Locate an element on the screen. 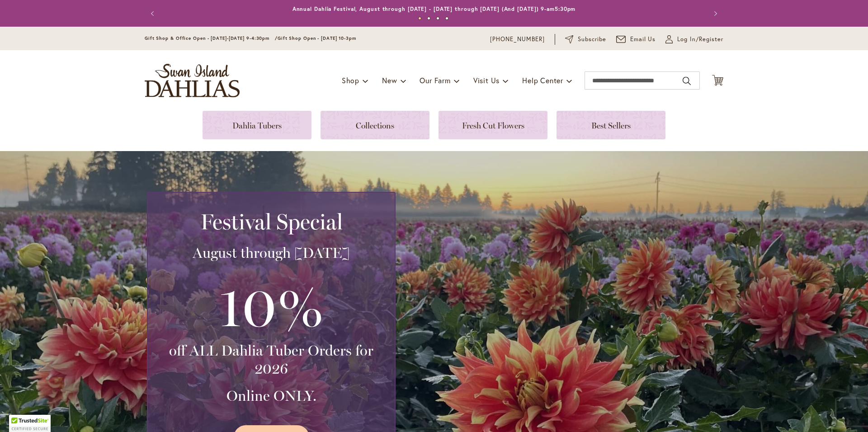 Image resolution: width=868 pixels, height=432 pixels. button: 1 of 4 is located at coordinates (420, 18).